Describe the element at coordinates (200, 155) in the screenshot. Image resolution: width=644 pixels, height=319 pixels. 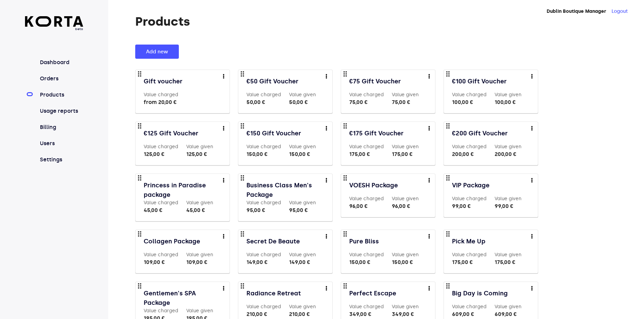
I see `div: 125,00 €` at that location.